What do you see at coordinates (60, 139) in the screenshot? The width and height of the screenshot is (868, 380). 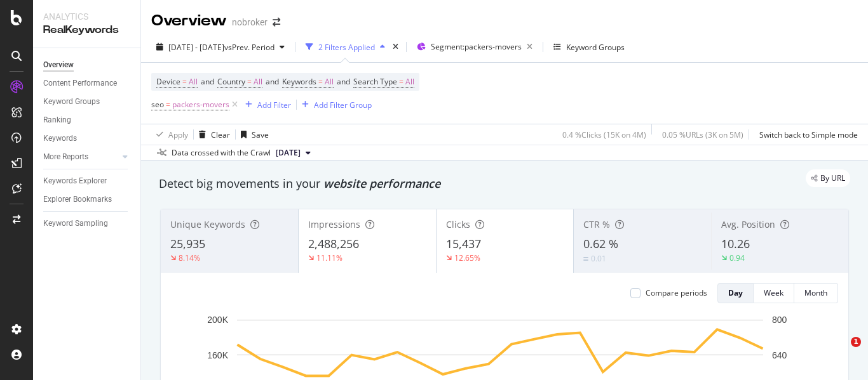 I see `div: Keywords` at bounding box center [60, 139].